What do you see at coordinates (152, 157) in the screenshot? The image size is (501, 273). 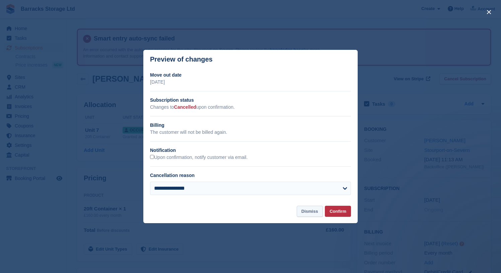 I see `input: Upon confirmation, notify customer via email.` at bounding box center [152, 157].